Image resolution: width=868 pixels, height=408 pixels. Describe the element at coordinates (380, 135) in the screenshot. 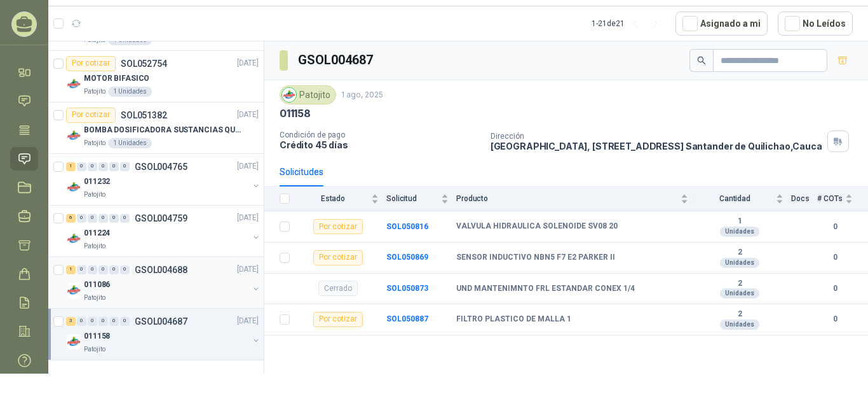

I see `p: Condición de pago` at that location.